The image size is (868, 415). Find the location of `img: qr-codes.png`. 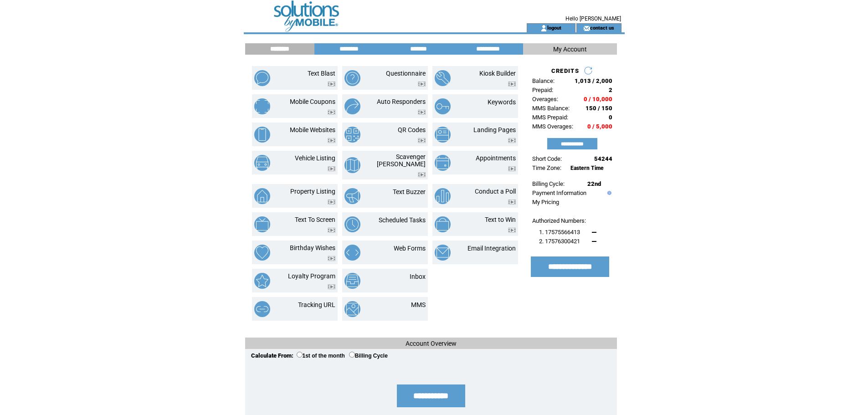

img: qr-codes.png is located at coordinates (353, 135).